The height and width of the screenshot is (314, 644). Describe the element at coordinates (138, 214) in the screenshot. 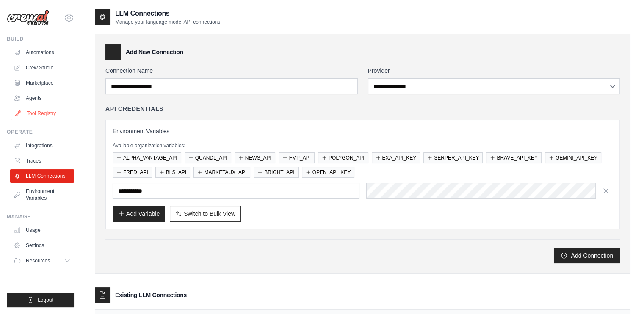

I see `button: Add Variable` at that location.